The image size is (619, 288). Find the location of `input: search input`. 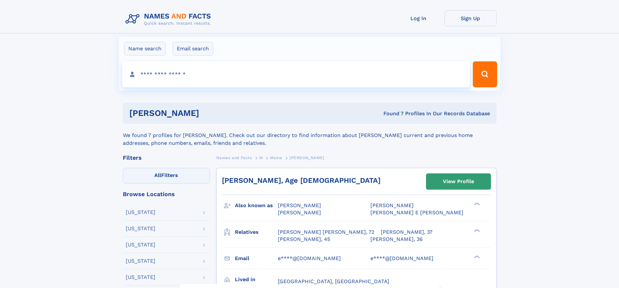

input: search input is located at coordinates (296, 74).